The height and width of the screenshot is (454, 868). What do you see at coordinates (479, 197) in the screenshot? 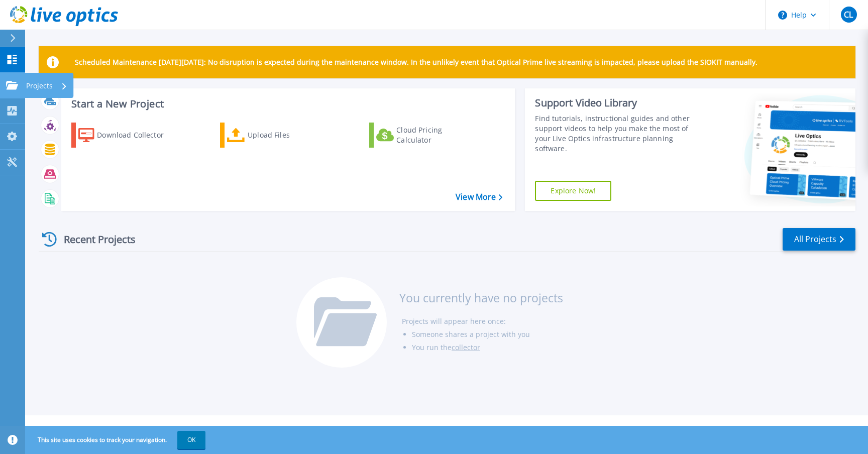
I see `a: View More` at bounding box center [479, 197].